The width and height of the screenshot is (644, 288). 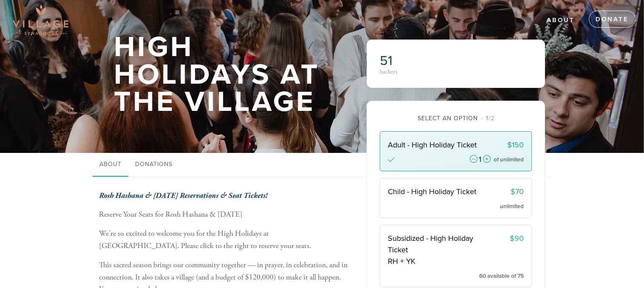 I want to click on span: Subsidized - High Holiday Ticket, so click(x=430, y=244).